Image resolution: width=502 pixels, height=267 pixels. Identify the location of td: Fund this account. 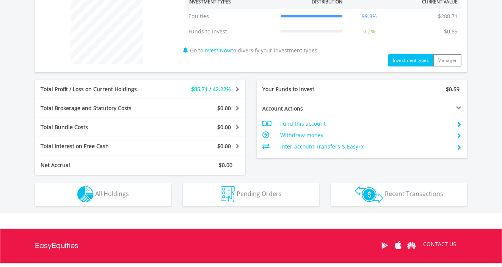
(365, 124).